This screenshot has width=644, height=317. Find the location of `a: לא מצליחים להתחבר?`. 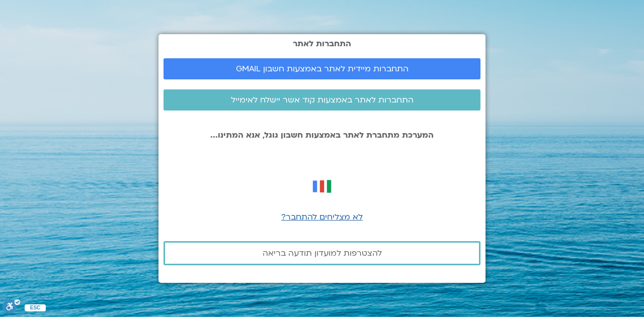

a: לא מצליחים להתחבר? is located at coordinates (322, 217).